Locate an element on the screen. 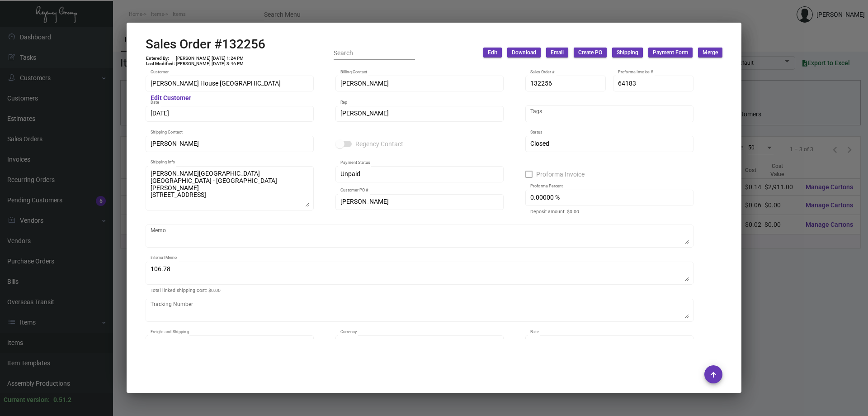 The height and width of the screenshot is (416, 868). span: Download is located at coordinates (524, 52).